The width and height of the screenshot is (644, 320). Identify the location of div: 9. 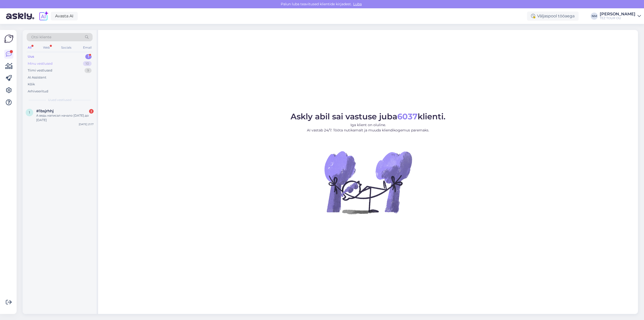
(88, 71).